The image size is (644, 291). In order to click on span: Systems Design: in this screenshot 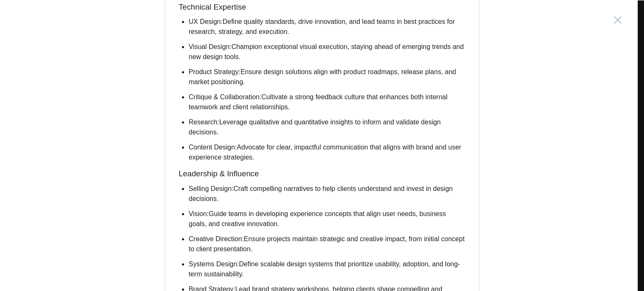, I will do `click(214, 264)`.